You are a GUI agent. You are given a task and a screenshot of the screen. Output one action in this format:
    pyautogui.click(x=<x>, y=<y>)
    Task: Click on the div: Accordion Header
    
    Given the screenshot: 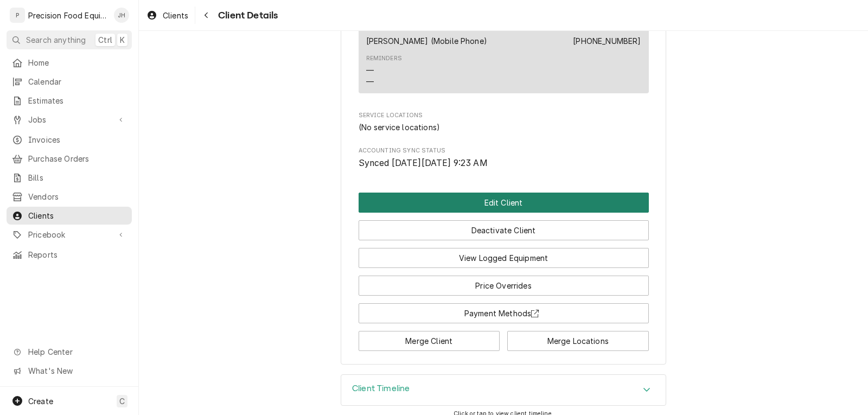 What is the action you would take?
    pyautogui.click(x=503, y=390)
    